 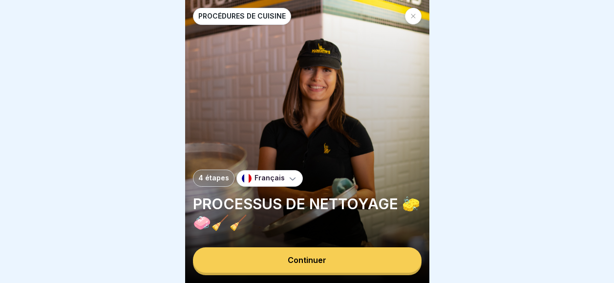 I want to click on button: Continuer, so click(x=307, y=260).